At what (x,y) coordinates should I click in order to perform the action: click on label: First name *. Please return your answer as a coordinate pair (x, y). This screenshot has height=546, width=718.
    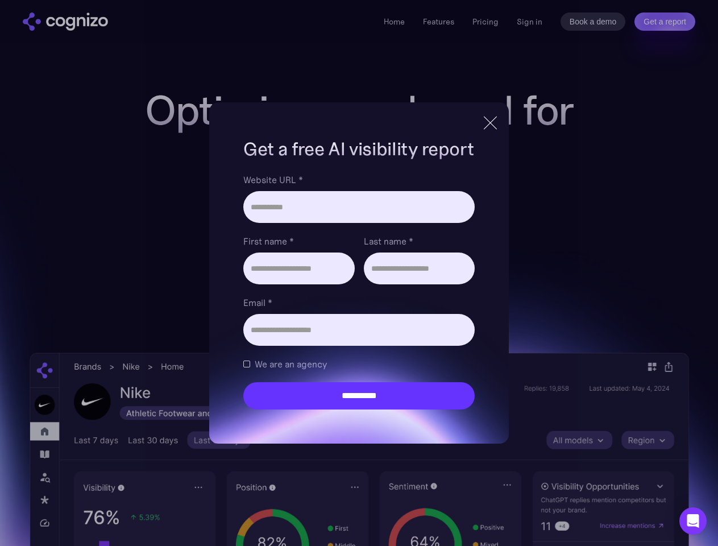
    Looking at the image, I should click on (299, 241).